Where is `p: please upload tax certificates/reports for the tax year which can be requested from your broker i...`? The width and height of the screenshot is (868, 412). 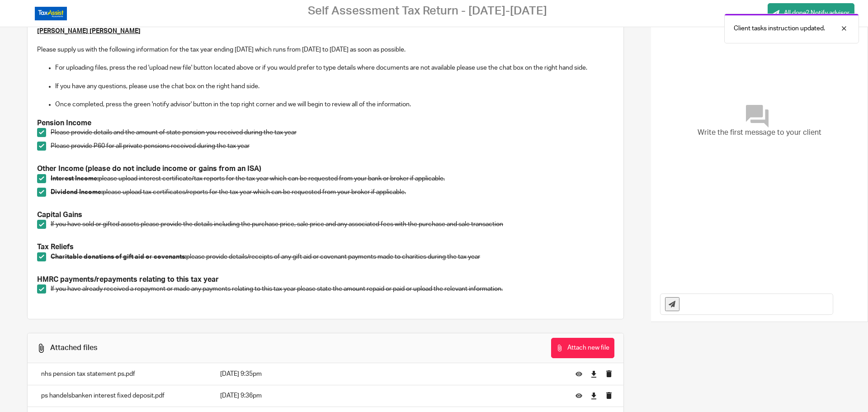
p: please upload tax certificates/reports for the tax year which can be requested from your broker i... is located at coordinates (332, 193).